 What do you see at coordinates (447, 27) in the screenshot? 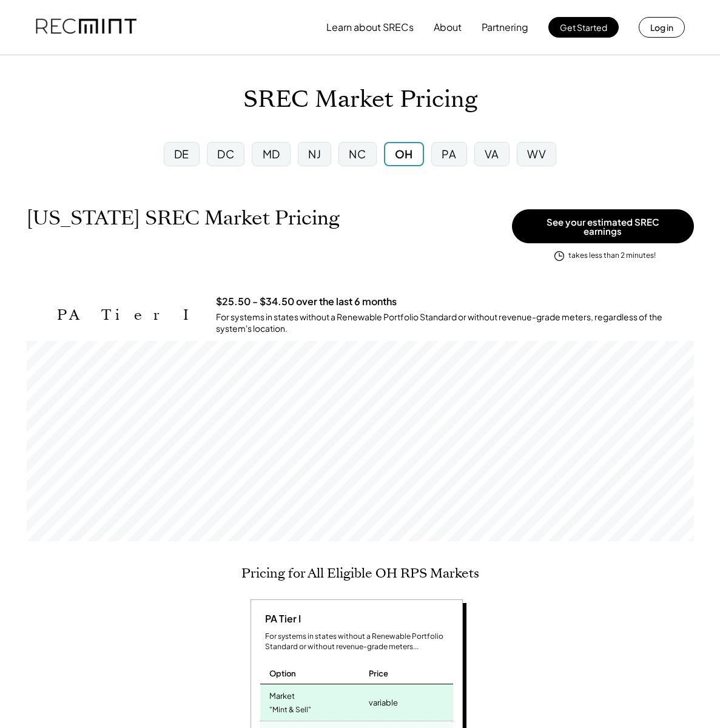
I see `button: About` at bounding box center [447, 27].